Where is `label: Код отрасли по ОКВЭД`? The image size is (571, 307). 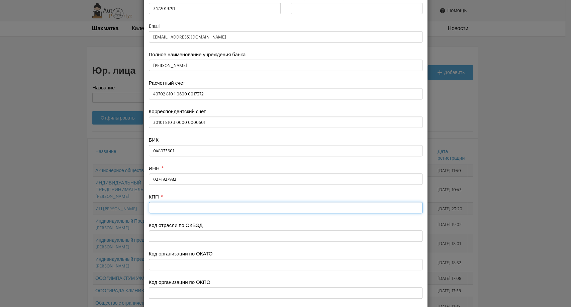 label: Код отрасли по ОКВЭД is located at coordinates (176, 225).